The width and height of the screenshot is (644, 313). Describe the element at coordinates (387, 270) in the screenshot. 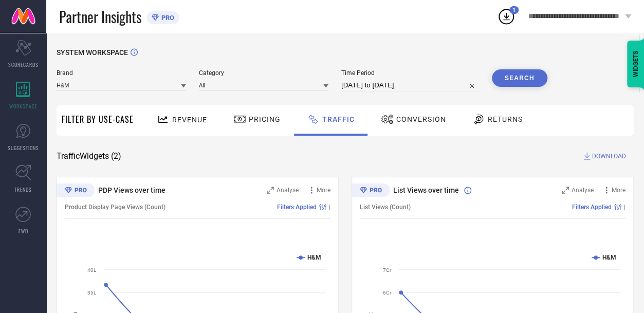

I see `text: 7Cr` at that location.